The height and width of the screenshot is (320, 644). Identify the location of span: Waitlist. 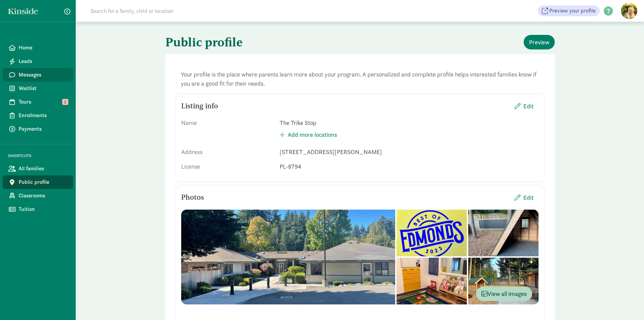
(43, 89).